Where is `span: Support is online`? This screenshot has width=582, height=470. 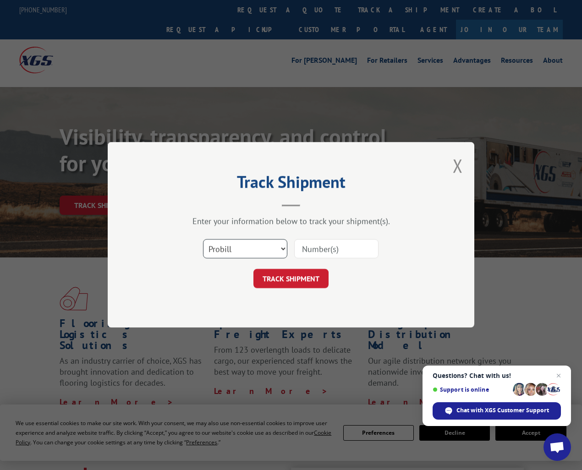
span: Support is online is located at coordinates (471, 390).